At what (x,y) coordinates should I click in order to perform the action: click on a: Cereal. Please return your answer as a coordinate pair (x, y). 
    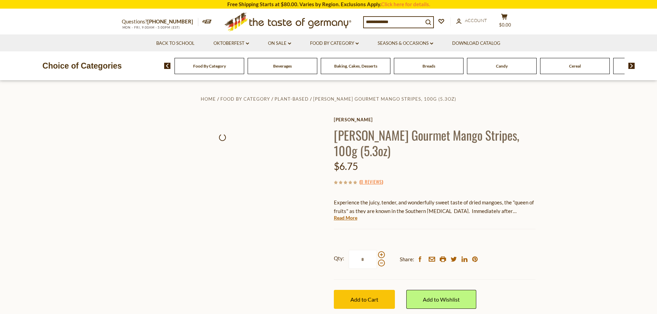
    Looking at the image, I should click on (575, 66).